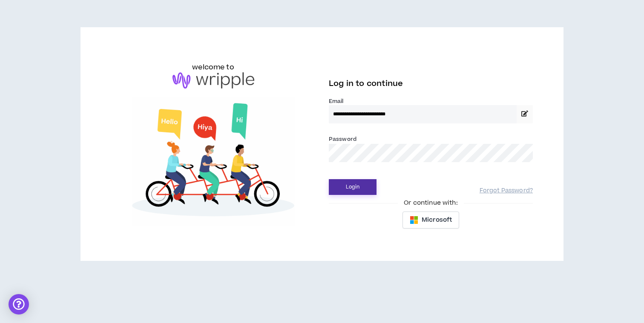  What do you see at coordinates (213, 80) in the screenshot?
I see `img: logo-brand.png` at bounding box center [213, 80].